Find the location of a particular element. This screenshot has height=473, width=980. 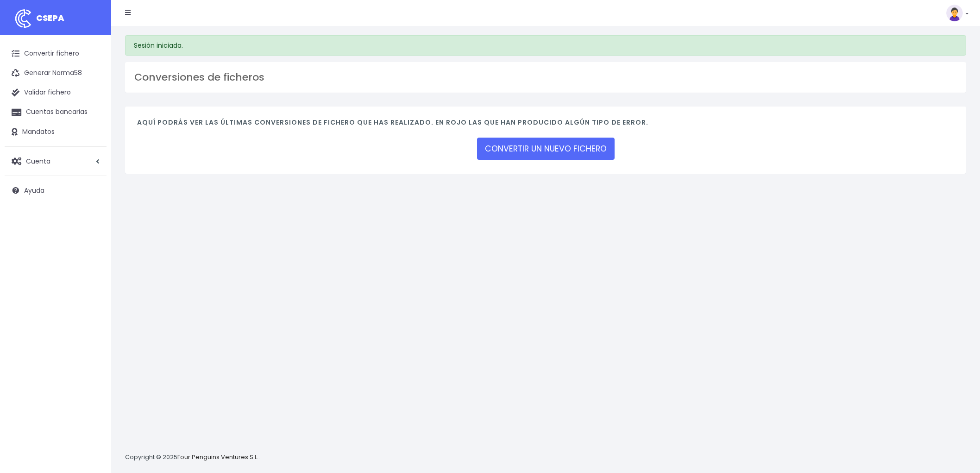

a: Convertir fichero is located at coordinates (56, 54).